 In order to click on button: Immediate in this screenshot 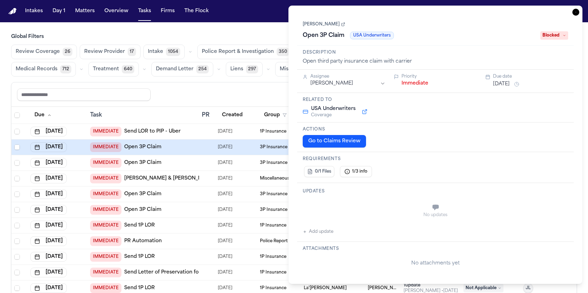, I will do `click(415, 83)`.